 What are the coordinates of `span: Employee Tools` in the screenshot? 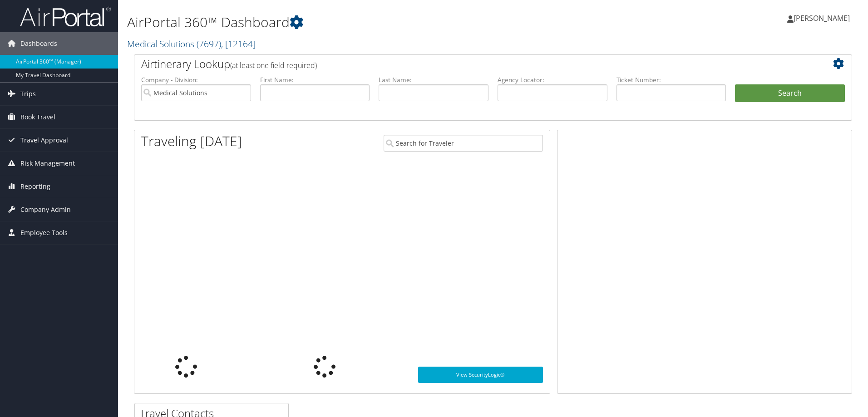 It's located at (44, 233).